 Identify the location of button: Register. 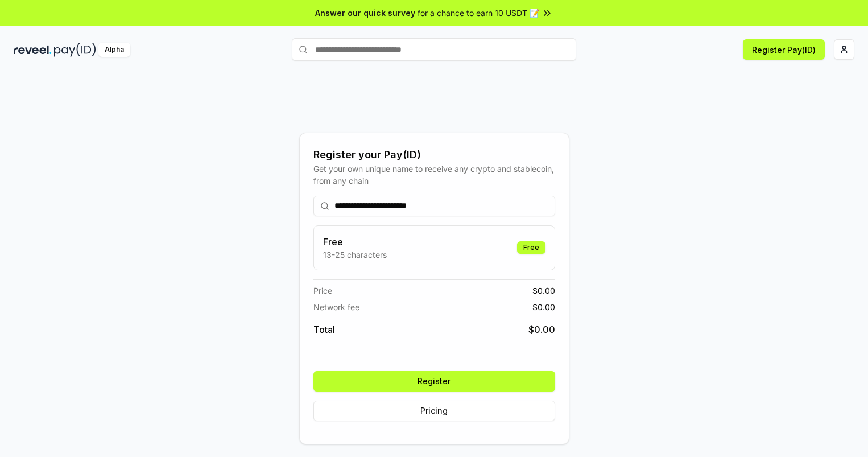
(434, 382).